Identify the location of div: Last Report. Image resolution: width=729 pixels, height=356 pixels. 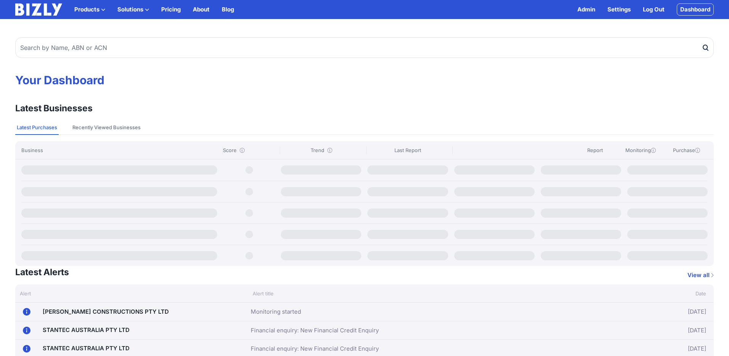
(407, 150).